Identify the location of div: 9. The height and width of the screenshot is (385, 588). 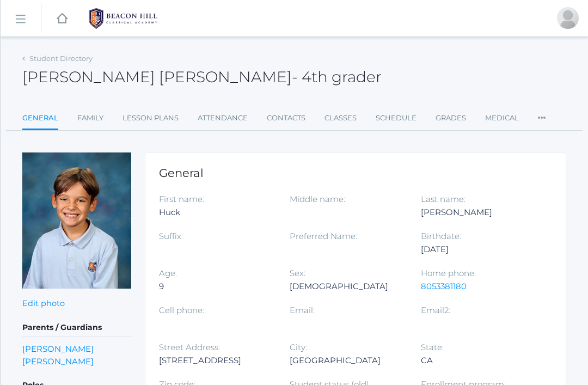
(216, 287).